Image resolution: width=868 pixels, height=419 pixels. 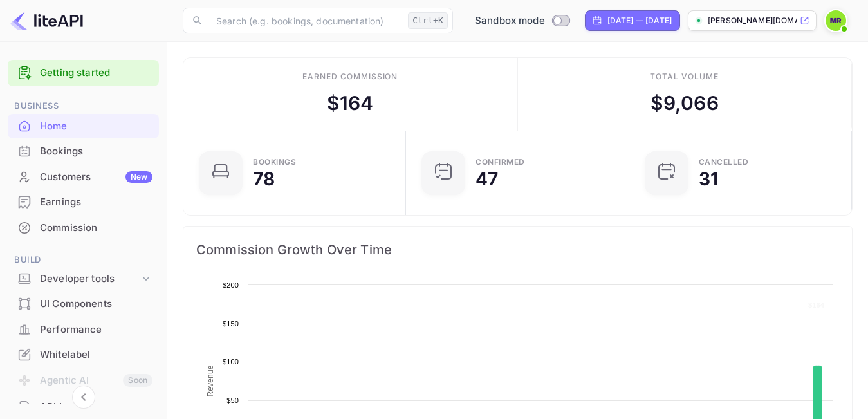 I want to click on a: Whitelabel, so click(x=83, y=354).